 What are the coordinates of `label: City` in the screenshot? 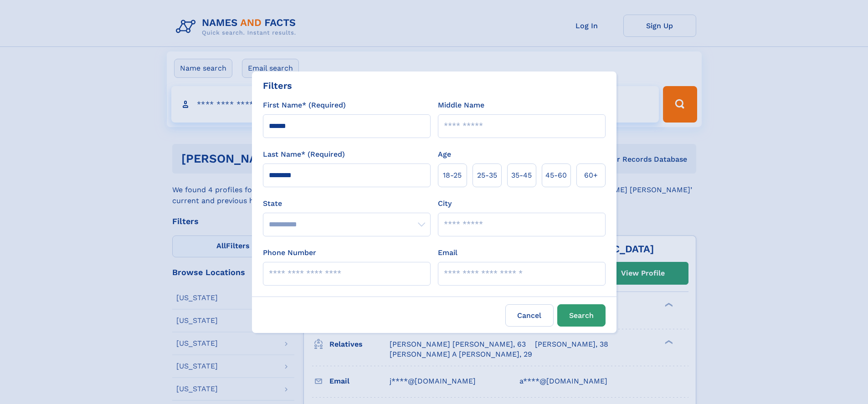 It's located at (445, 204).